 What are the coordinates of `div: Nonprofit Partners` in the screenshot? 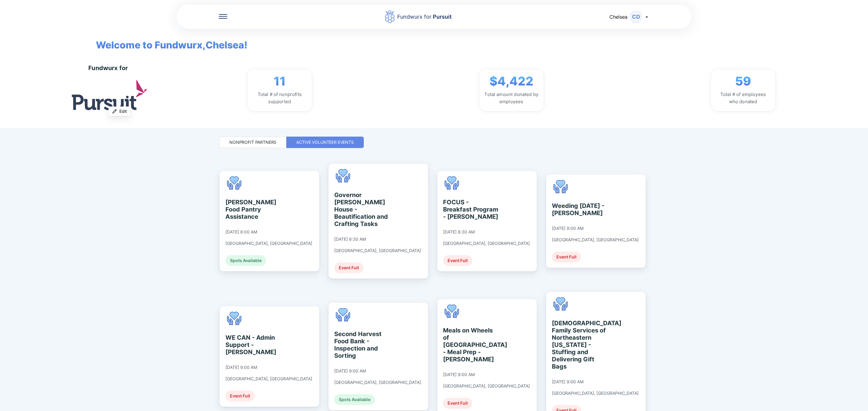 It's located at (253, 142).